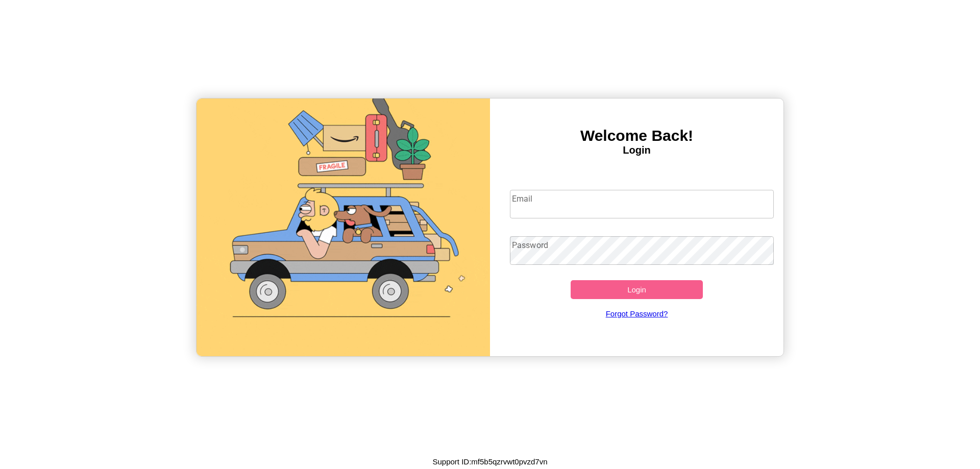  I want to click on img: gif, so click(343, 227).